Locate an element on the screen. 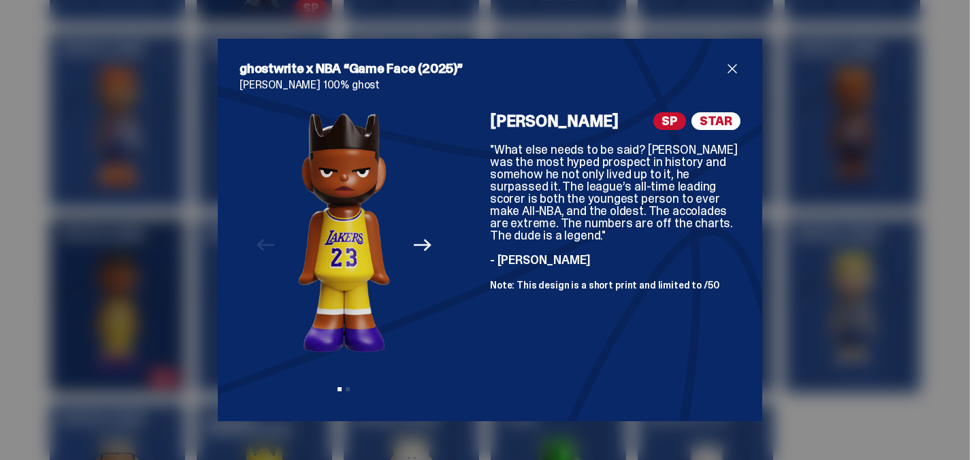  button: close is located at coordinates (732, 69).